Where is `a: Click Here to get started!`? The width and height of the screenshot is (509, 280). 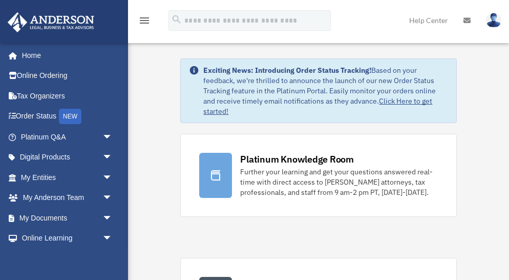
a: Click Here to get started! is located at coordinates (317, 106).